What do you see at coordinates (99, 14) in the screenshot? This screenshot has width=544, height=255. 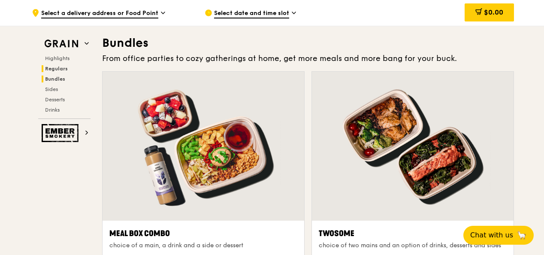 I see `span: Select a delivery address or Food Point` at bounding box center [99, 14].